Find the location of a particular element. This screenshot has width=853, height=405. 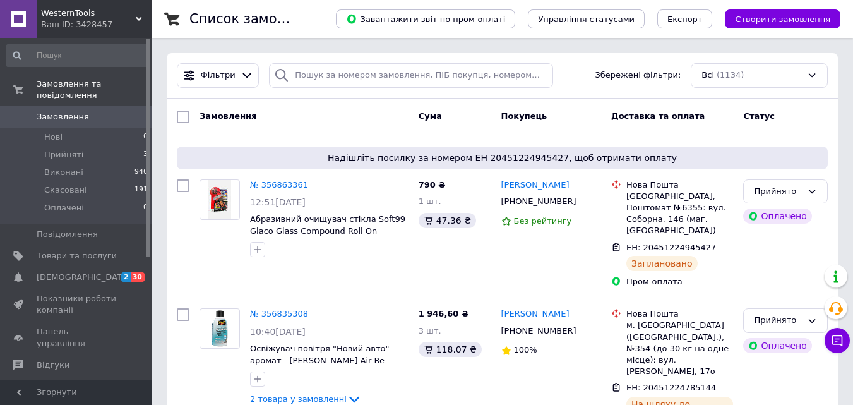

a: № 356863361 is located at coordinates (279, 184).